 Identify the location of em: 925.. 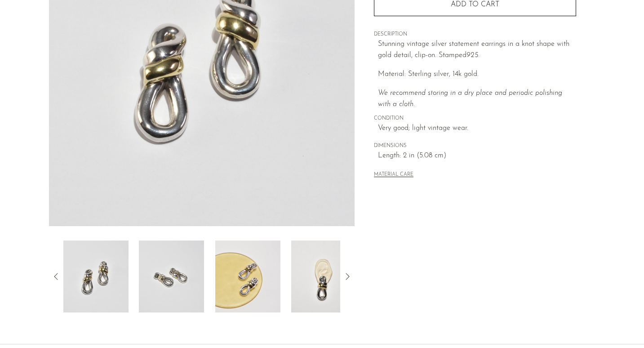
(473, 56).